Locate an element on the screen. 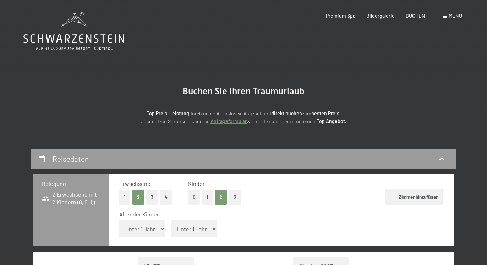 The image size is (487, 265). button: Zimmer hinzufügen is located at coordinates (414, 197).